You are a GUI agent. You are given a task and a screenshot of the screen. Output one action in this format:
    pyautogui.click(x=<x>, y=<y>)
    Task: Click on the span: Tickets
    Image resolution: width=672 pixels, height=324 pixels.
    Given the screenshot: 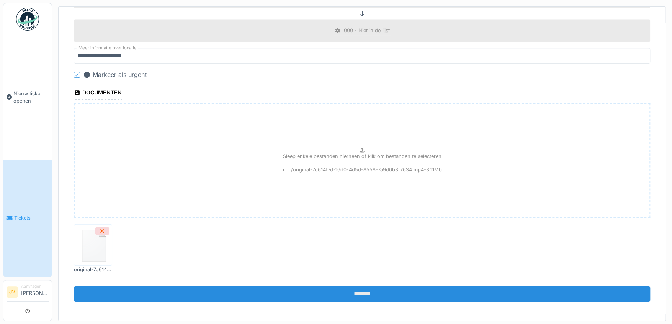 What is the action you would take?
    pyautogui.click(x=31, y=218)
    